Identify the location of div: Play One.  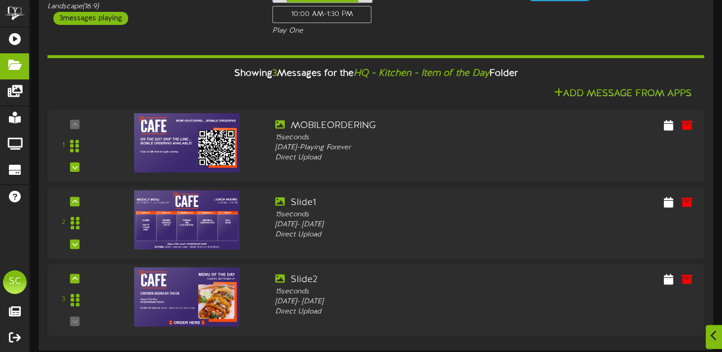
(376, 31).